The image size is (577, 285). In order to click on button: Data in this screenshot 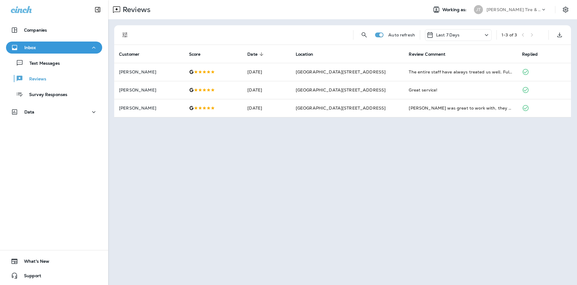, I will do `click(54, 112)`.